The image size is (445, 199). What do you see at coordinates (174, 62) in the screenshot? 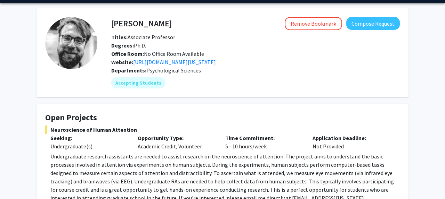
I see `a: Opens in a new tab` at bounding box center [174, 62].